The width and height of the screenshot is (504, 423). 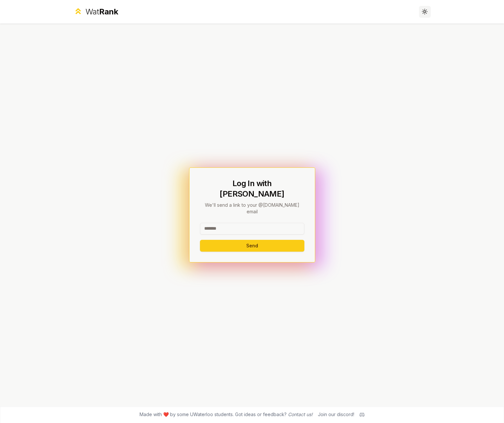 I want to click on a: Contact us!, so click(x=300, y=414).